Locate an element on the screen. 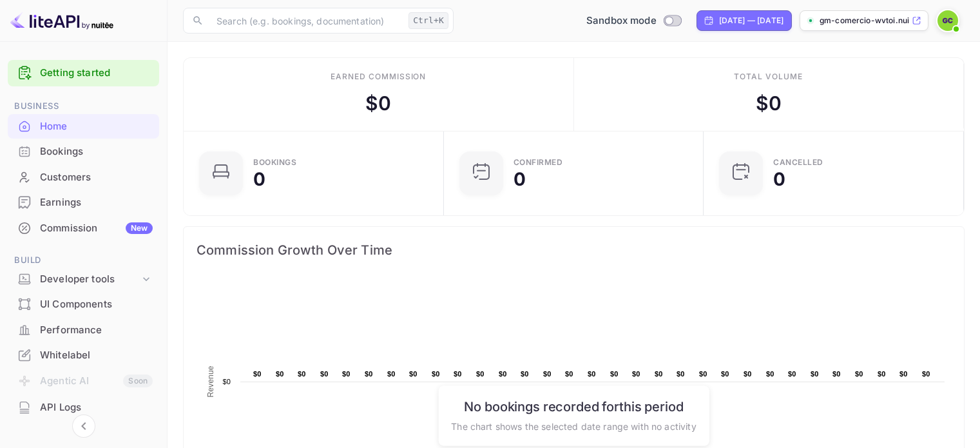 The image size is (980, 448). a: Customers is located at coordinates (83, 177).